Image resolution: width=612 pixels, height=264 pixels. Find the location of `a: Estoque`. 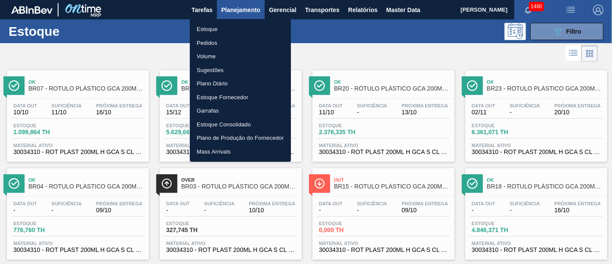

a: Estoque is located at coordinates (240, 29).